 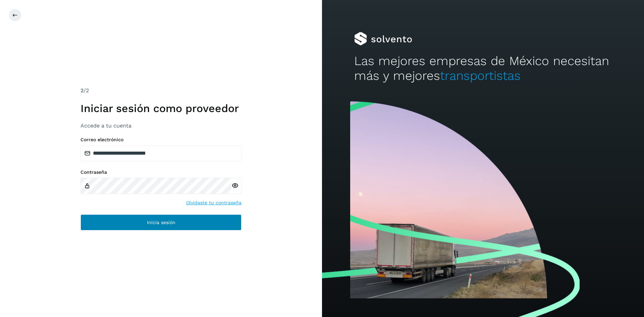 I want to click on button: Inicia sesión, so click(x=161, y=222).